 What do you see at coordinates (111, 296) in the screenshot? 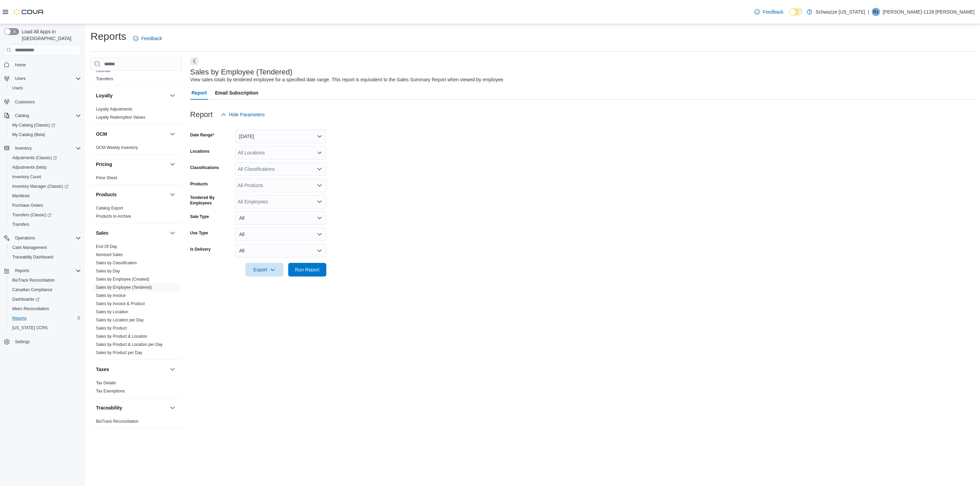
I see `span: Sales by Invoice` at bounding box center [111, 296].